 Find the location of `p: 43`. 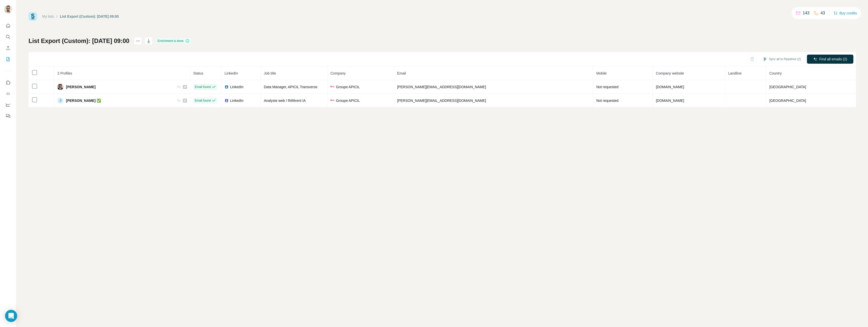

p: 43 is located at coordinates (823, 13).